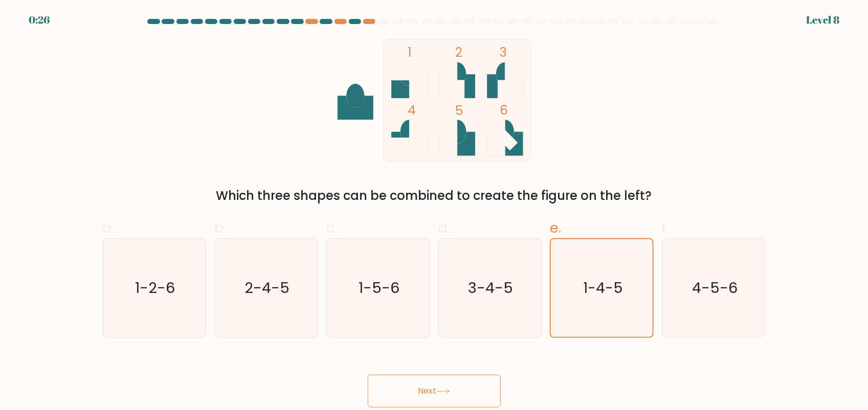 The width and height of the screenshot is (868, 410). What do you see at coordinates (379, 288) in the screenshot?
I see `text: 1-5-6` at bounding box center [379, 288].